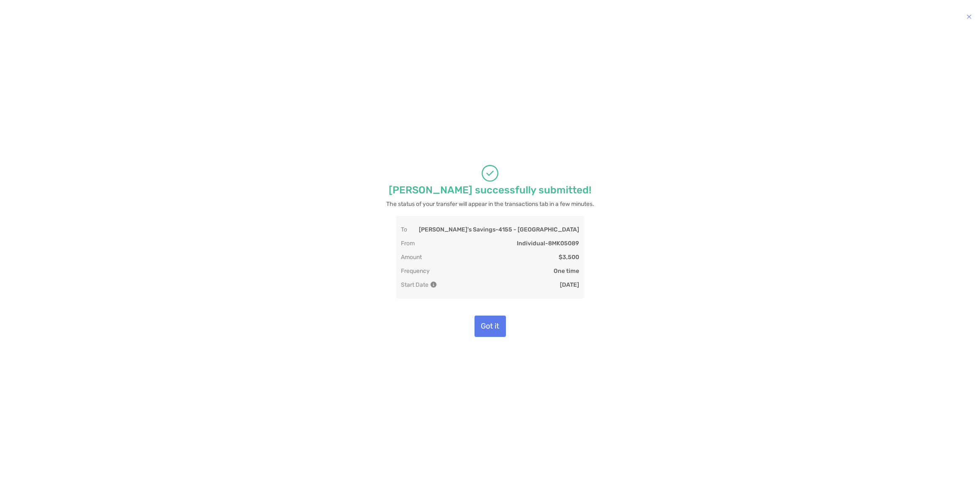 Image resolution: width=980 pixels, height=501 pixels. What do you see at coordinates (490, 326) in the screenshot?
I see `button: Got it` at bounding box center [490, 326].